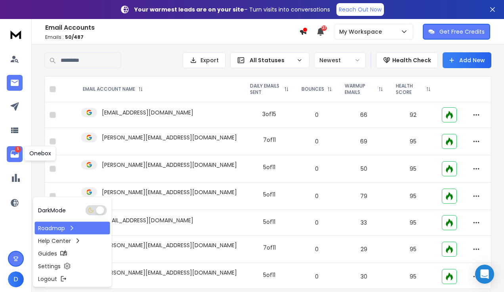  What do you see at coordinates (362, 32) in the screenshot?
I see `p: My Workspace` at bounding box center [362, 32].